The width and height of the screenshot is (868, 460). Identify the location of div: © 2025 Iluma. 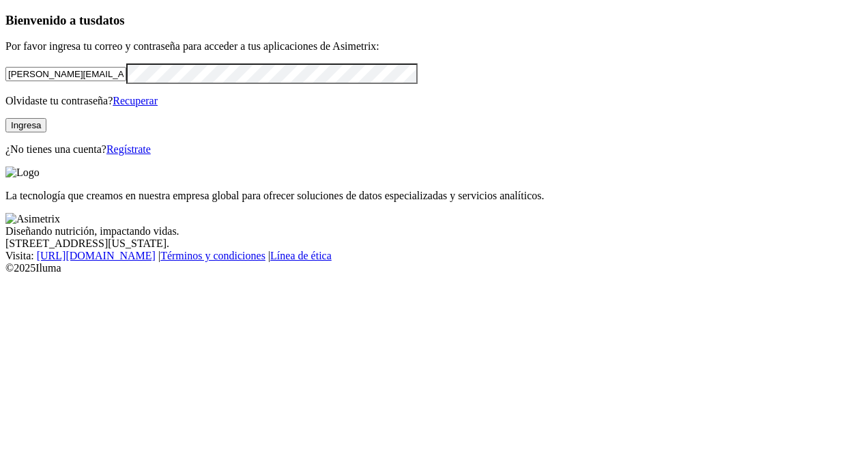
(434, 268).